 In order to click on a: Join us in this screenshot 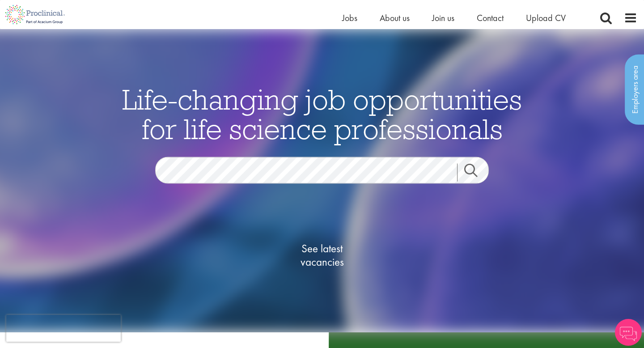, I will do `click(443, 18)`.